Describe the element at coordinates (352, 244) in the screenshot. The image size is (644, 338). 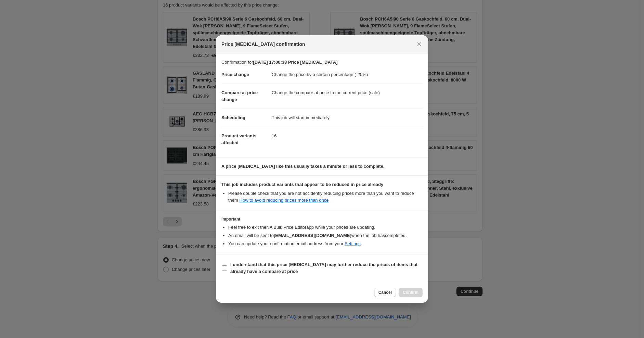
I see `a: Settings` at that location.